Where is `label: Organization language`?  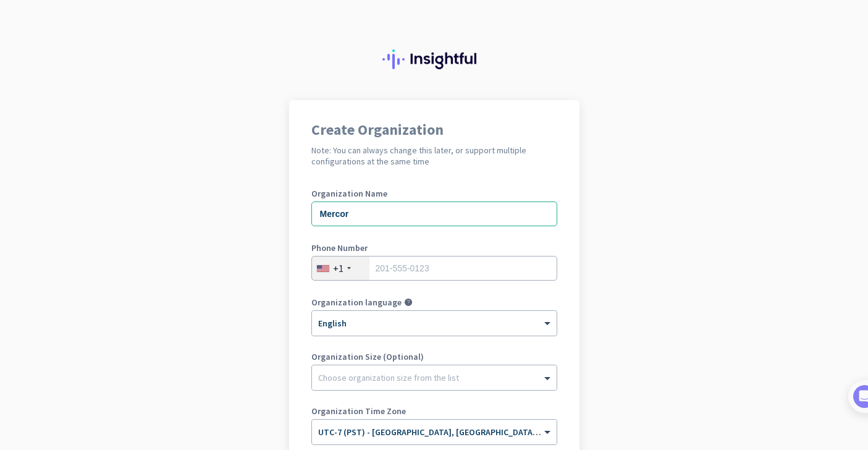
label: Organization language is located at coordinates (357, 302).